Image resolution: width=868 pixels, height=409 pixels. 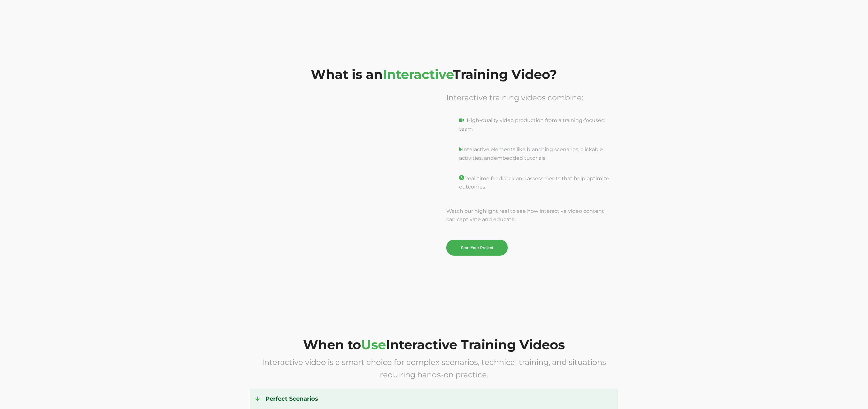 I want to click on span: Start Your Project, so click(x=477, y=248).